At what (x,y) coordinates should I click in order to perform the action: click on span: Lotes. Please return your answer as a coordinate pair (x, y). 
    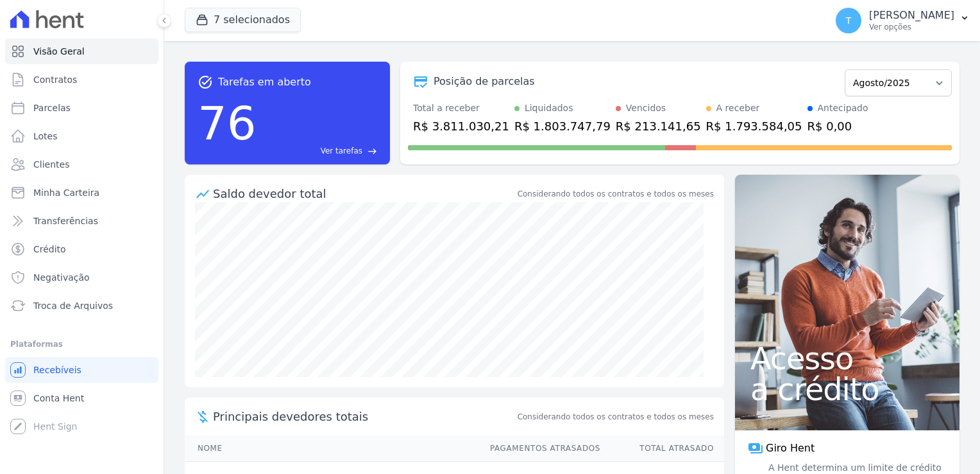
    Looking at the image, I should click on (46, 136).